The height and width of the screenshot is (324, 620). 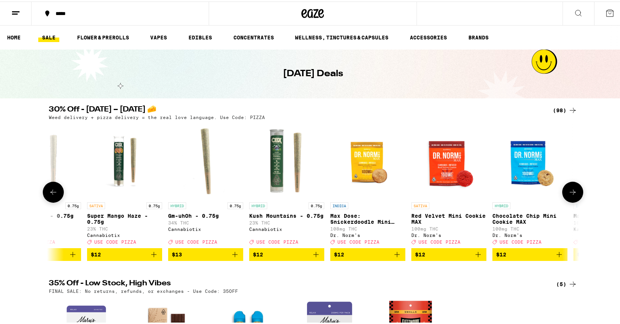 What do you see at coordinates (530, 160) in the screenshot?
I see `img: Dr. Norm's - Chocolate Chip Mini Cookie MAX` at bounding box center [530, 160].